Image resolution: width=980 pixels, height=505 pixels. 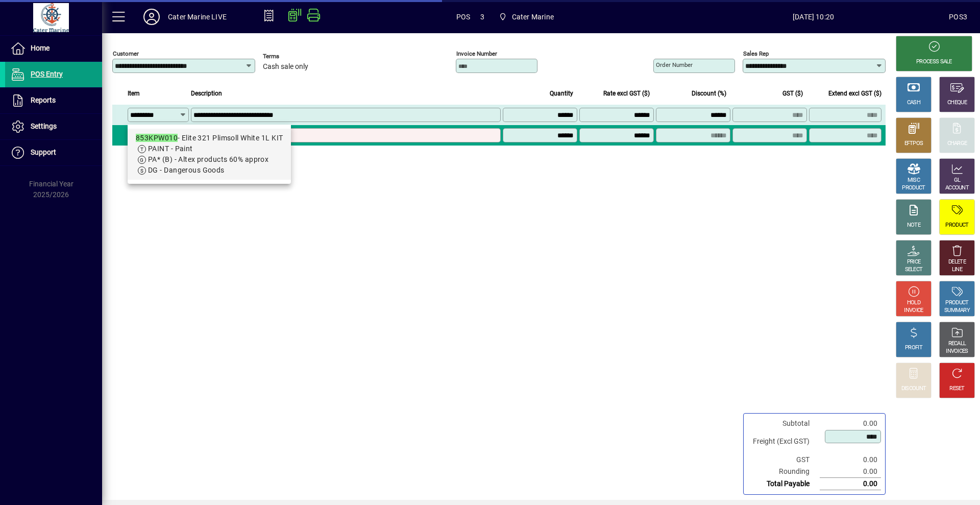 I want to click on a: Support, so click(x=54, y=153).